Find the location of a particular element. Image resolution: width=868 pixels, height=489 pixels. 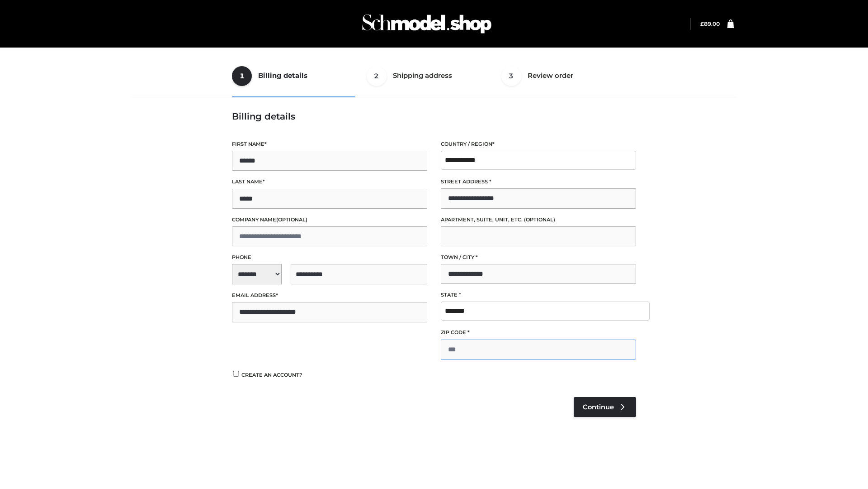

a: Schmodel Admin 964 is located at coordinates (427, 24).